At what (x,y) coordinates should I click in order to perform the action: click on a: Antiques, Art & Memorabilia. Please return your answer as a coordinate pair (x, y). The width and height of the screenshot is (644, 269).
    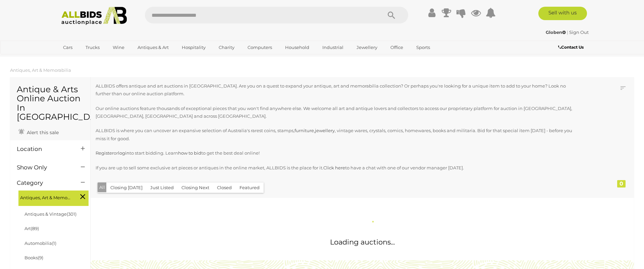
    Looking at the image, I should click on (40, 70).